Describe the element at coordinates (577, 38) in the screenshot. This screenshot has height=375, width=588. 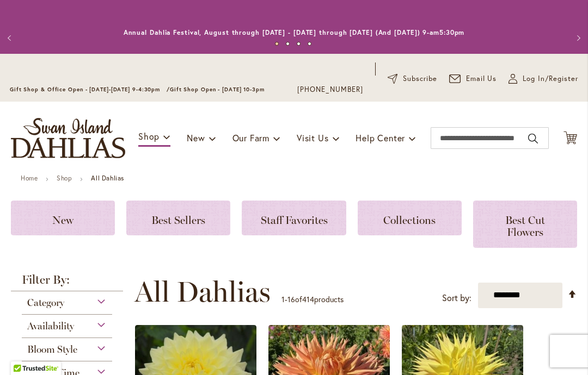
I see `button: Next` at that location.